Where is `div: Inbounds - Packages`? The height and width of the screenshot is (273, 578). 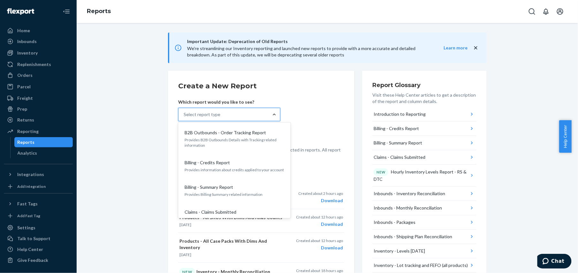
div: Inbounds - Packages is located at coordinates (394, 223).